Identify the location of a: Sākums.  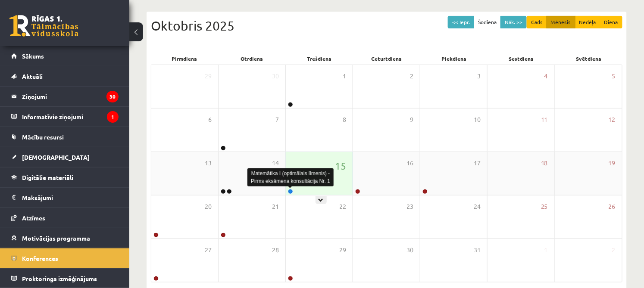
(65, 56).